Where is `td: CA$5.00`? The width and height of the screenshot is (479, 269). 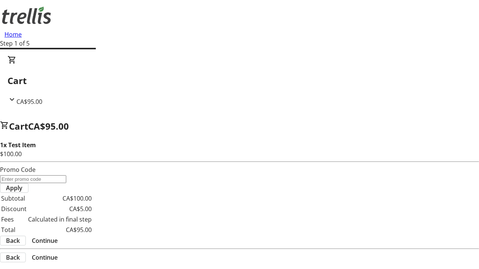
td: CA$5.00 is located at coordinates (60, 209).